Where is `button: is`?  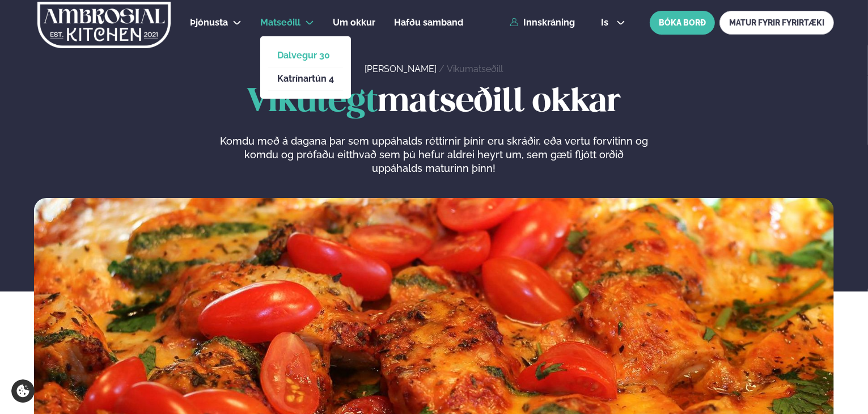
button: is is located at coordinates (613, 23).